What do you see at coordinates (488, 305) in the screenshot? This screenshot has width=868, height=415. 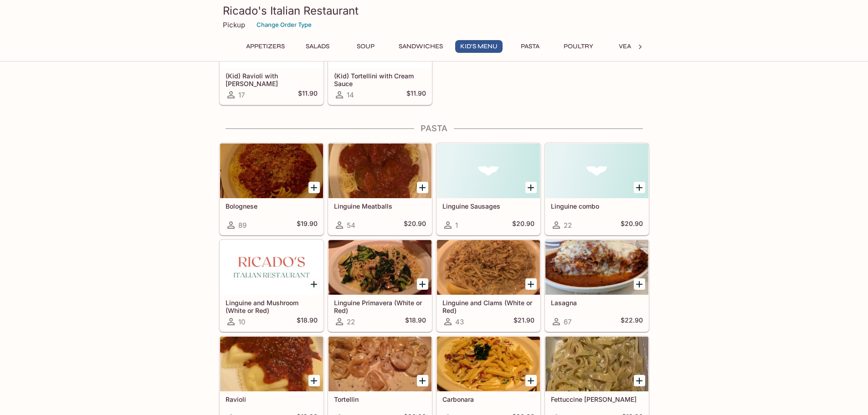 I see `h5: Linguine and Clams (White or Red)` at bounding box center [488, 305].